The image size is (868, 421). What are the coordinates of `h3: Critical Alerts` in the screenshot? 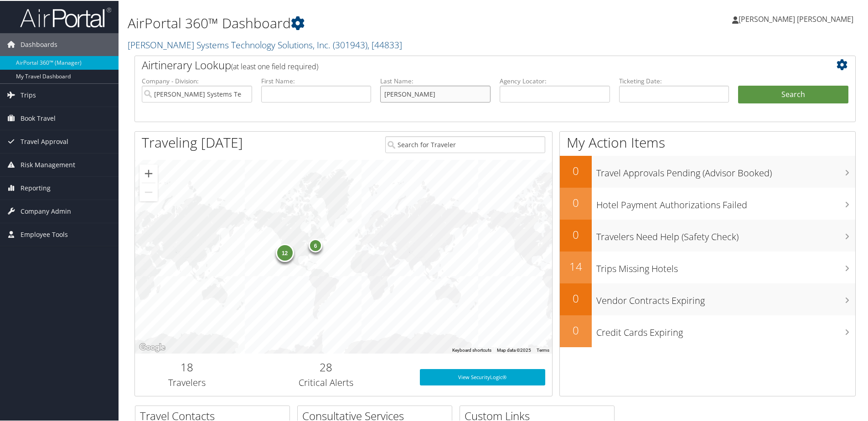 It's located at (326, 382).